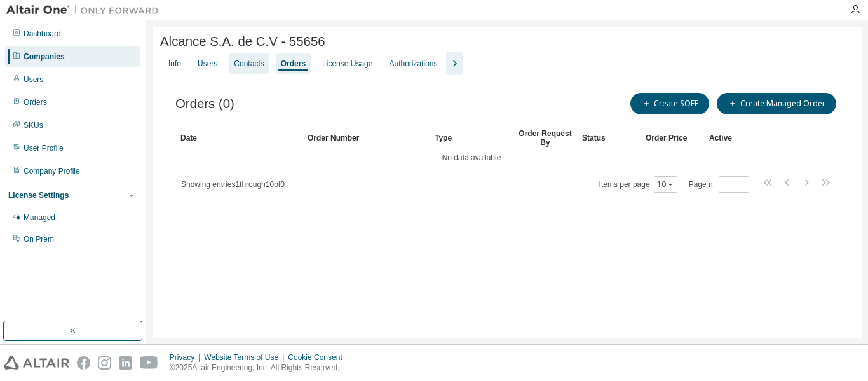 Image resolution: width=868 pixels, height=381 pixels. Describe the element at coordinates (149, 363) in the screenshot. I see `img: youtube.svg` at that location.